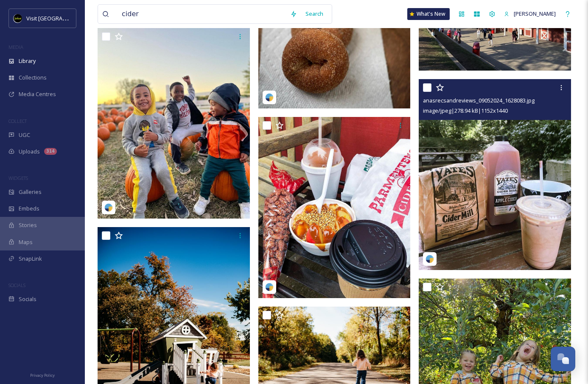 The height and width of the screenshot is (384, 588). I want to click on div: What's New, so click(429, 14).